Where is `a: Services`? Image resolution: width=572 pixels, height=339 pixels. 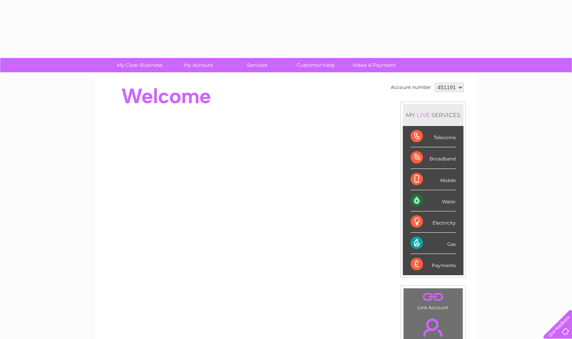 a: Services is located at coordinates (257, 65).